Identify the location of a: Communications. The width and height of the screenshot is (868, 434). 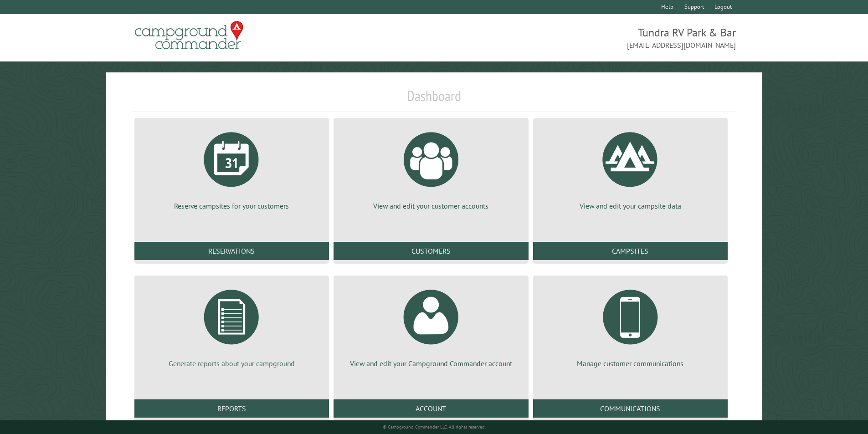
(631, 408).